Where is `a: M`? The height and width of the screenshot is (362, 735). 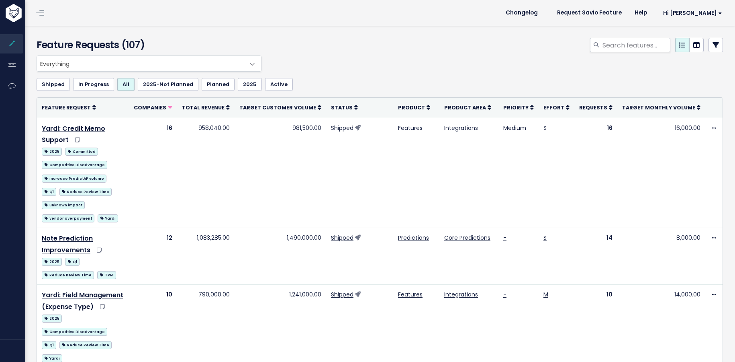
a: M is located at coordinates (546, 294).